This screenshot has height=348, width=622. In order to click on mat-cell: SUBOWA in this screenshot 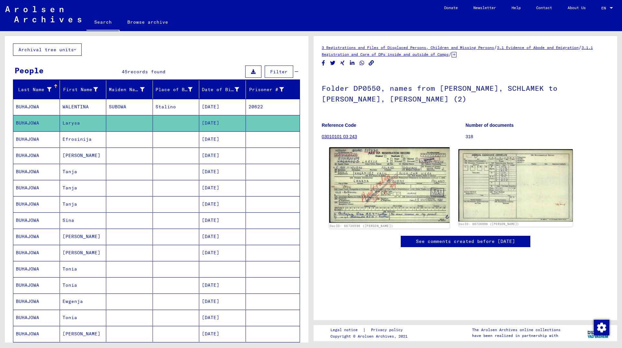, I will do `click(130, 107)`.